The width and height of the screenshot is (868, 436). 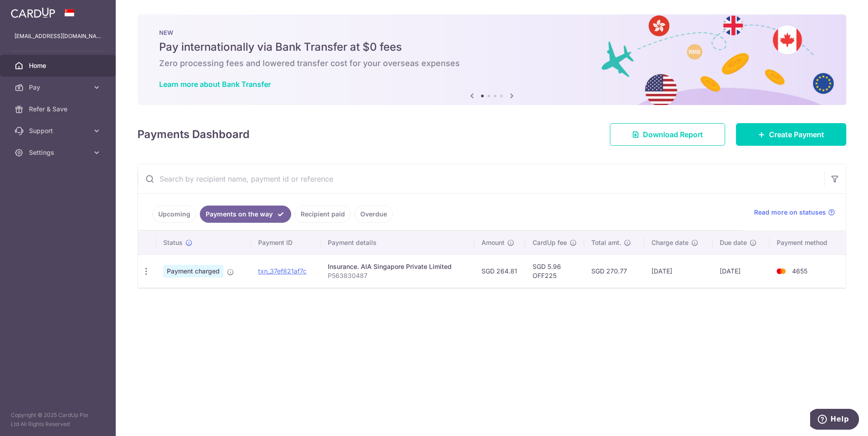 I want to click on a: txn_37ef821af7c, so click(x=282, y=271).